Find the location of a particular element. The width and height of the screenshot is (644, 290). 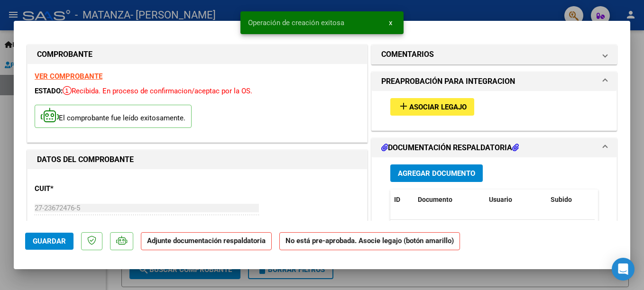

strong: No está pre-aprobada. Asocie legajo (botón amarillo) is located at coordinates (369, 241).